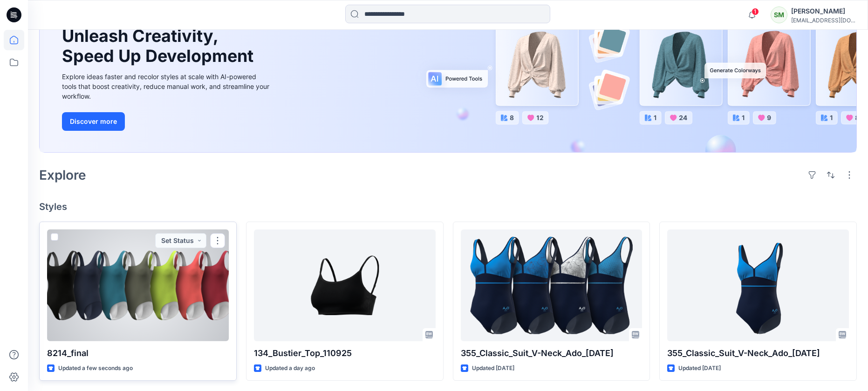 Image resolution: width=868 pixels, height=391 pixels. I want to click on span: 1, so click(755, 12).